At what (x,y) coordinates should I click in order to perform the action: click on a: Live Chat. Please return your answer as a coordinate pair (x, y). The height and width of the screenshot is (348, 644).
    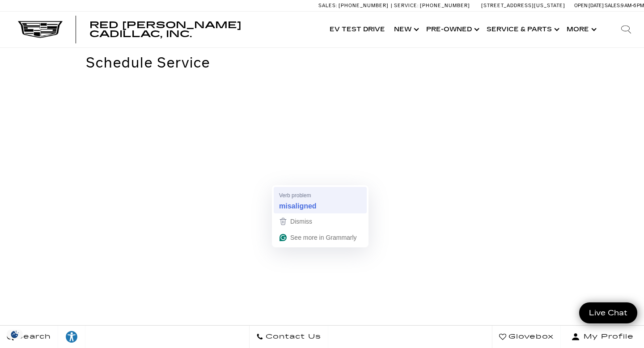
    Looking at the image, I should click on (608, 312).